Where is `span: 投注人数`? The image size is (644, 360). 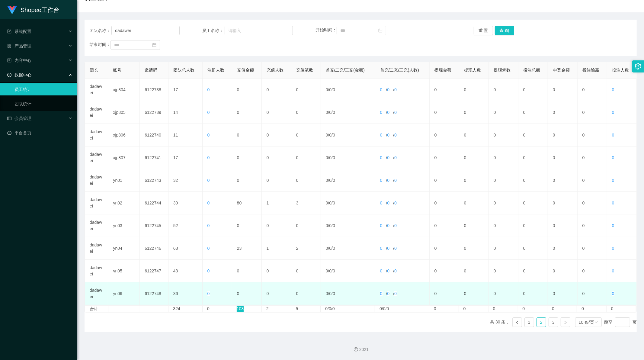
span: 投注人数 is located at coordinates (621, 70).